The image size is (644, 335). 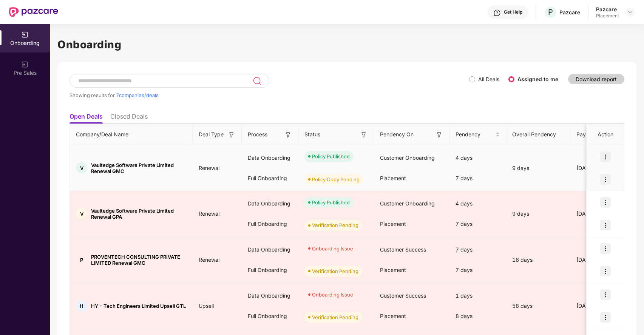 I want to click on div: 8 days, so click(x=478, y=316).